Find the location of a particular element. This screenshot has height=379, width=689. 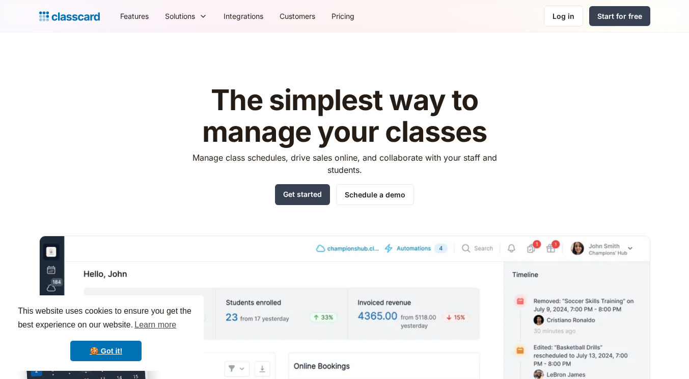

div: Start for free is located at coordinates (620, 16).